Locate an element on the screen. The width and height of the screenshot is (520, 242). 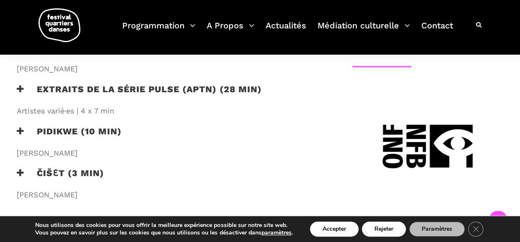
span: Artistes varié·es | 4 x 7 min is located at coordinates (171, 111).